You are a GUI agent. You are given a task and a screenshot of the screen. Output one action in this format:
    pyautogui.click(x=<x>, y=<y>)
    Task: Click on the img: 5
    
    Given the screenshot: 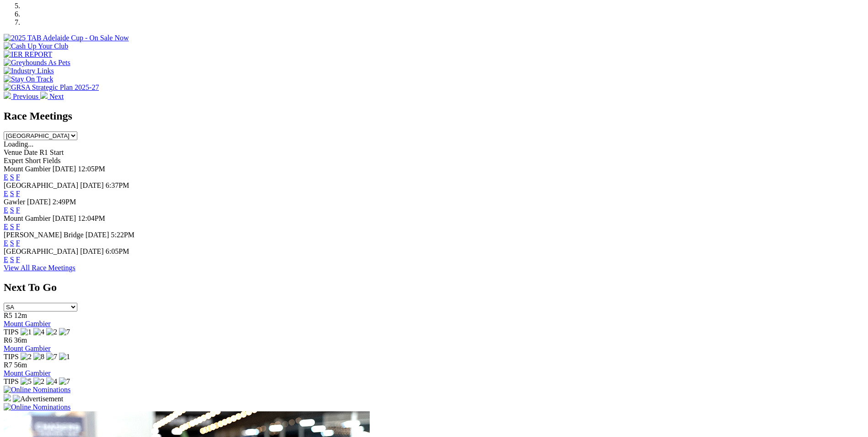 What is the action you would take?
    pyautogui.click(x=26, y=381)
    